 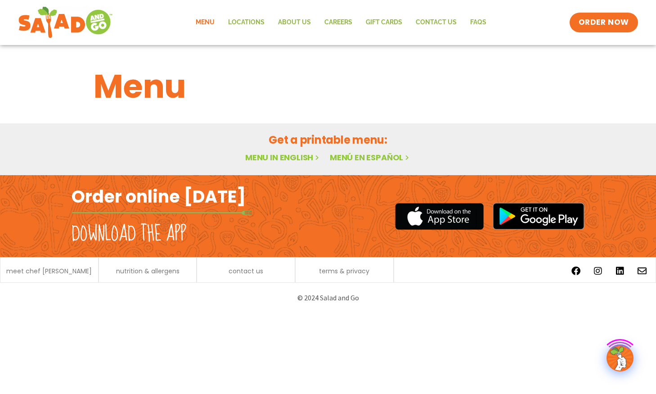 I want to click on img: appstore, so click(x=439, y=216).